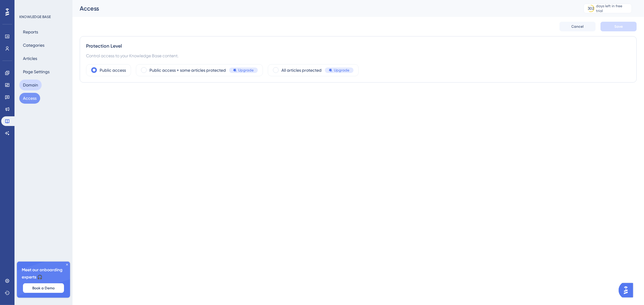 The image size is (644, 305). I want to click on div: KNOWLEDGE BASE, so click(35, 17).